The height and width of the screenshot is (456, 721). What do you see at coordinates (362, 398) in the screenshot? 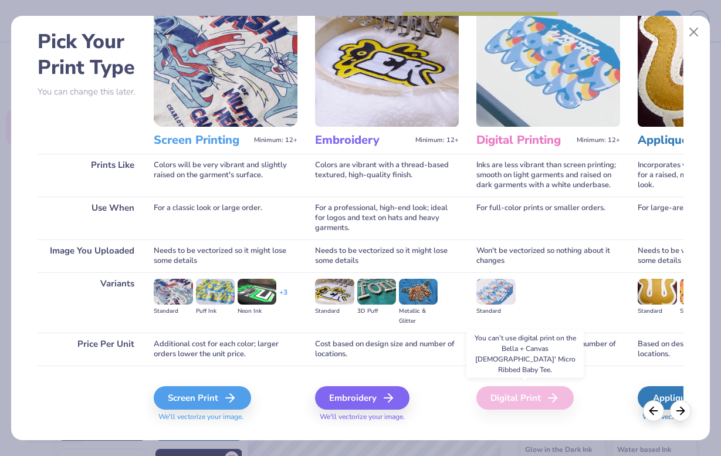
I see `div: Embroidery` at bounding box center [362, 398].